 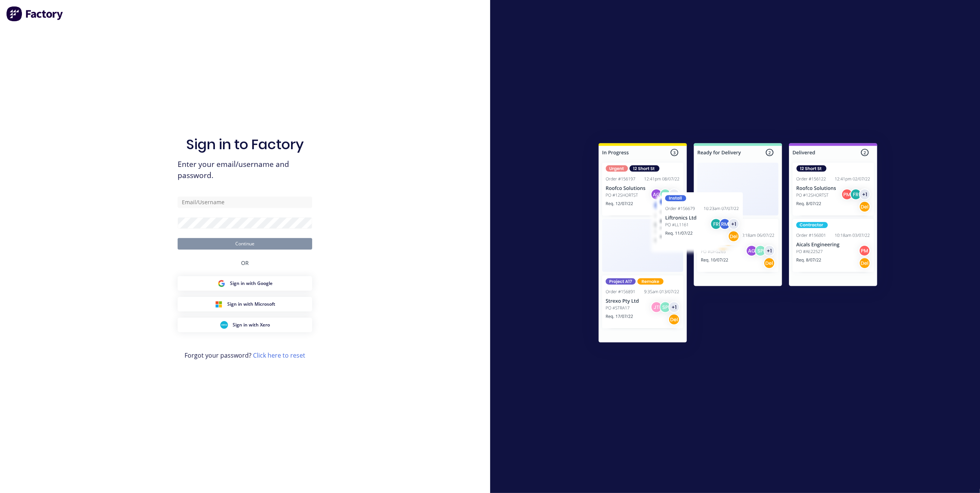 What do you see at coordinates (224, 325) in the screenshot?
I see `img: Xero Sign in` at bounding box center [224, 325].